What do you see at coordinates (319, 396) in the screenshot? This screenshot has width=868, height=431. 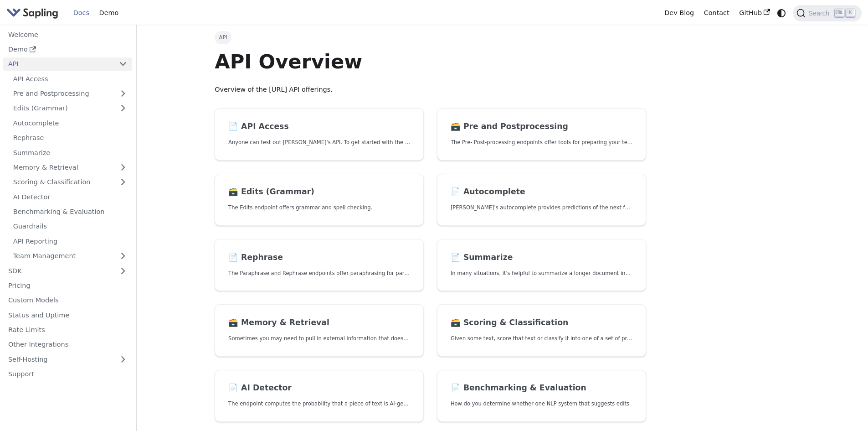 I see `a: 📄️ AI DetectorThe endpoint computes the probability that a piece of text is AI-generated,` at bounding box center [319, 396].